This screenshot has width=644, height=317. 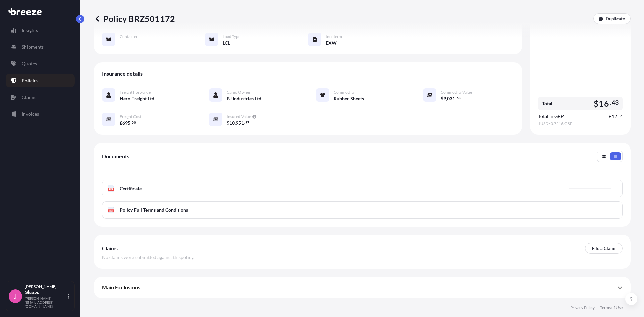 I want to click on span: Freight Forwarder, so click(x=136, y=92).